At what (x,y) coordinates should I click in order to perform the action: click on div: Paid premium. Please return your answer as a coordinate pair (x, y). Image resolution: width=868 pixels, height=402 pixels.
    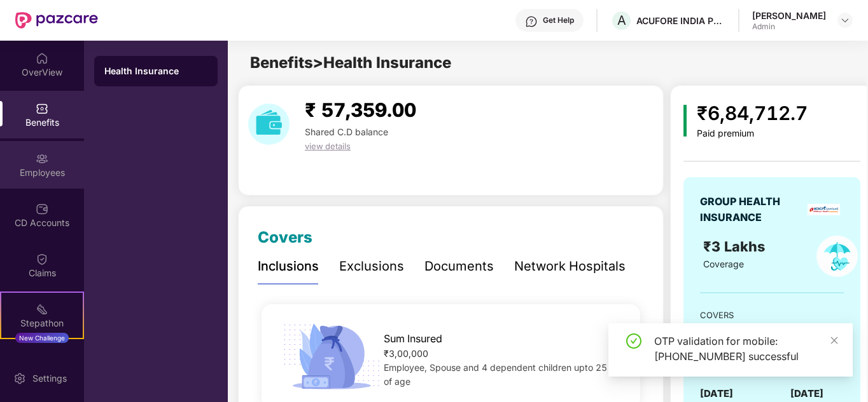
    Looking at the image, I should click on (752, 134).